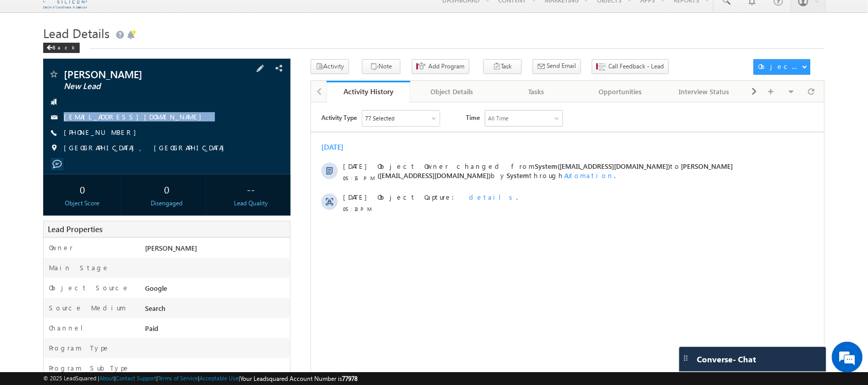  What do you see at coordinates (206, 73) in the screenshot?
I see `span: System` at bounding box center [206, 73].